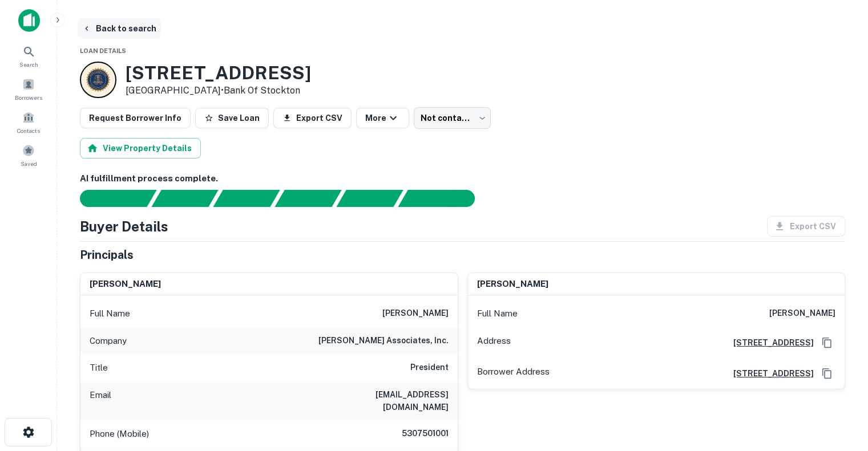  I want to click on h6: AI fulfillment process complete., so click(462, 178).